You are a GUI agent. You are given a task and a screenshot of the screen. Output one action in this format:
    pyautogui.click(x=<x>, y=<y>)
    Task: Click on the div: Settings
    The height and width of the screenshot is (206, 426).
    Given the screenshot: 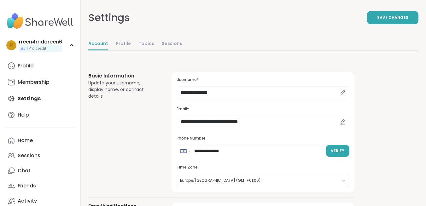 What is the action you would take?
    pyautogui.click(x=109, y=18)
    